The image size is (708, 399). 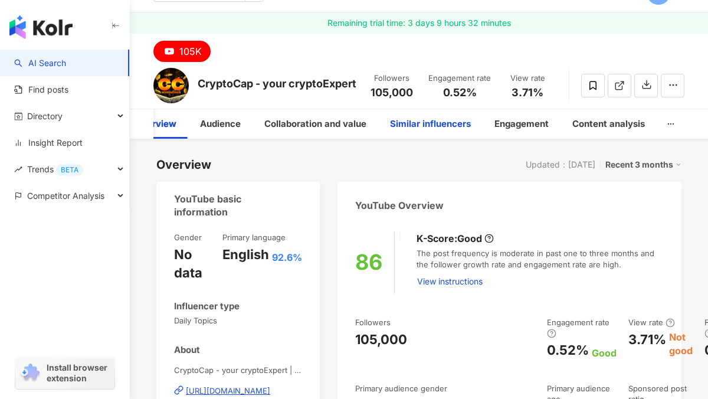 What do you see at coordinates (78, 373) in the screenshot?
I see `span: Install browser extension` at bounding box center [78, 373].